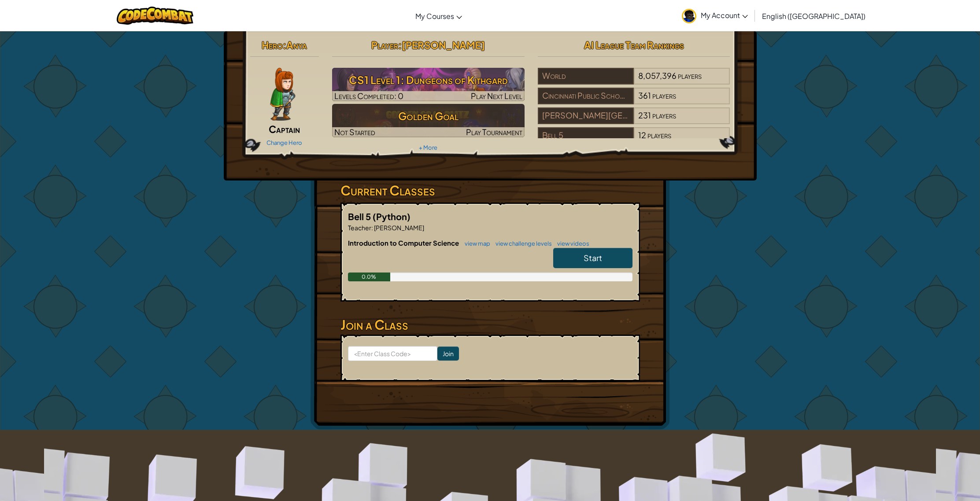 The image size is (980, 501). I want to click on span: Not Started, so click(354, 132).